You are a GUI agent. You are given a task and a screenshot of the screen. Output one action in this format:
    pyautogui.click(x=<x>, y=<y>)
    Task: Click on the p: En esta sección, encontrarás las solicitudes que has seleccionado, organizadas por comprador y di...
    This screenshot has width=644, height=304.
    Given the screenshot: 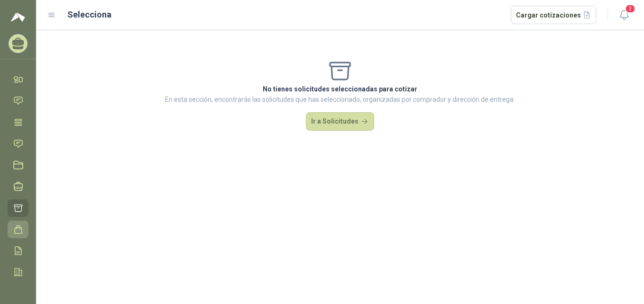 What is the action you would take?
    pyautogui.click(x=340, y=99)
    